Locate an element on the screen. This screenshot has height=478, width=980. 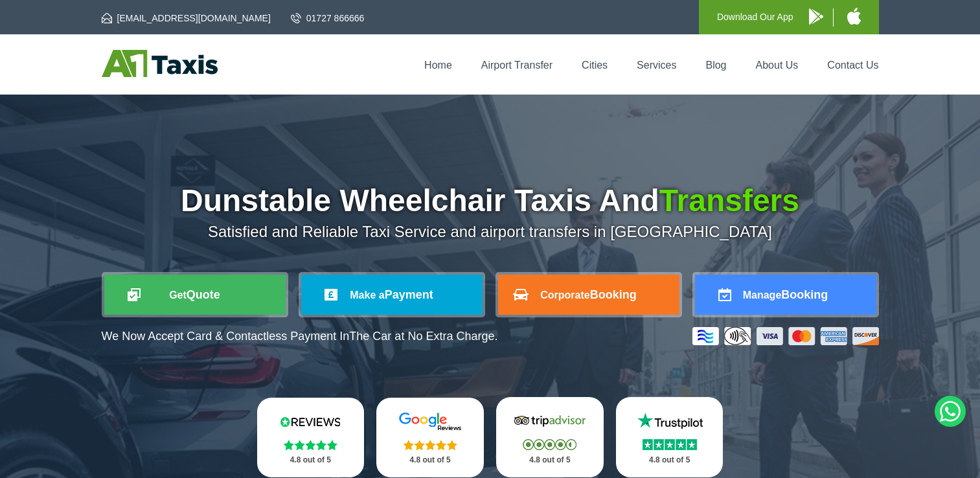
a: Tripadvisor Stars 4.8 out of 5 is located at coordinates (550, 437).